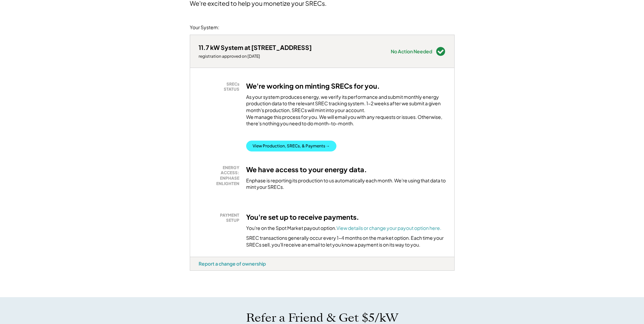  Describe the element at coordinates (232, 264) in the screenshot. I see `div: Report a change of ownership` at that location.